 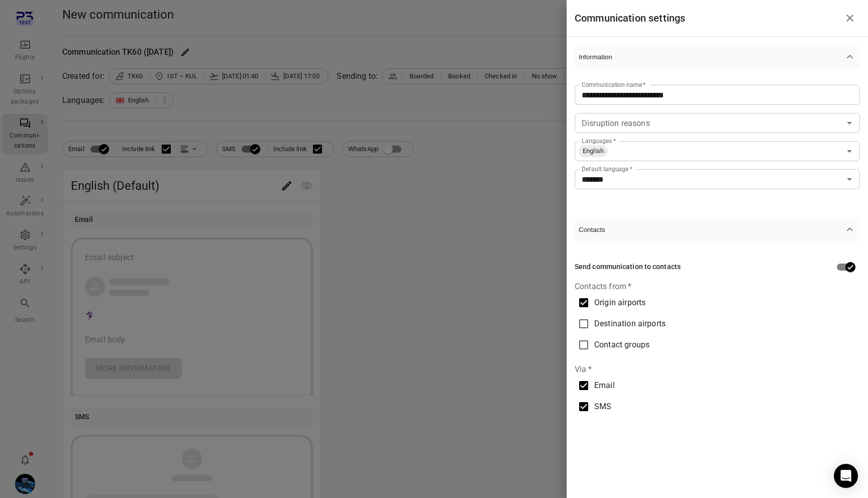 I want to click on span: Email, so click(x=604, y=386).